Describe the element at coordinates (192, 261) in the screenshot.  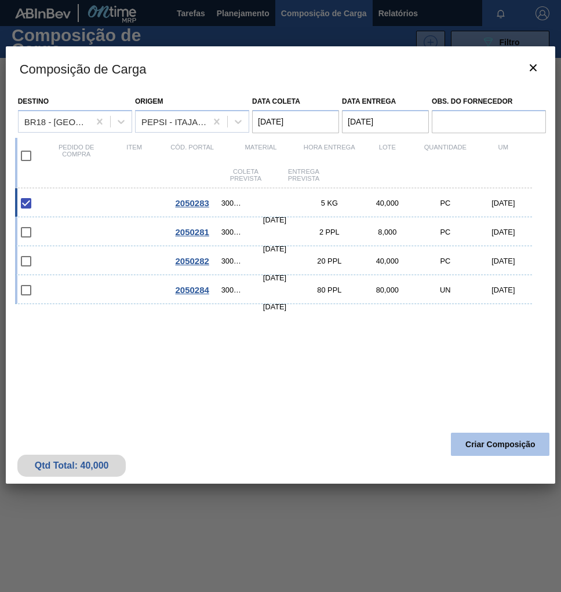
I see `span: 2050282` at that location.